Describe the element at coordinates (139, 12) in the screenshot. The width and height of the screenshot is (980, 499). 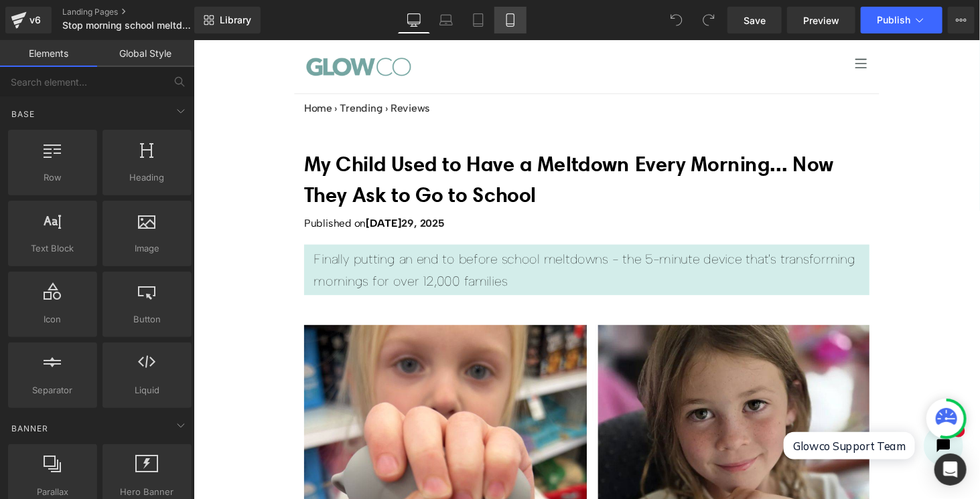
I see `a: Landing Pages` at that location.